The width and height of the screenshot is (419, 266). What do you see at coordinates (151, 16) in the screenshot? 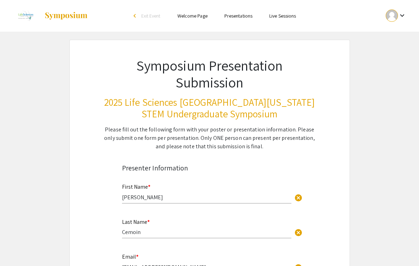
I see `span: Exit Event` at bounding box center [151, 16].